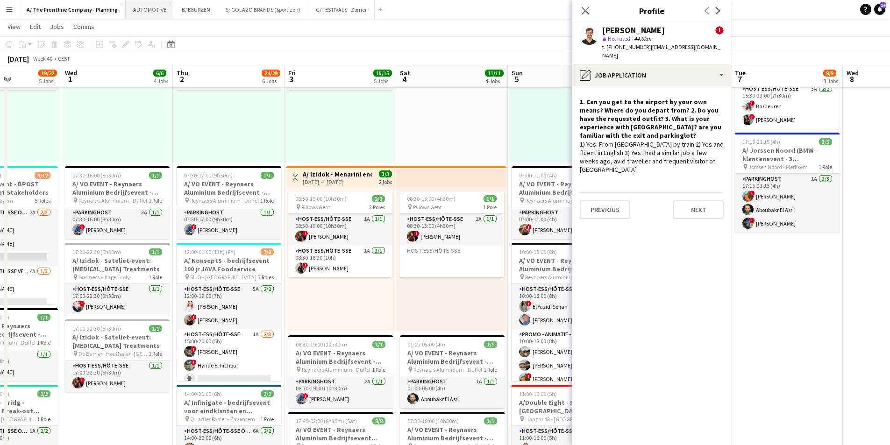 This screenshot has width=890, height=445. Describe the element at coordinates (452, 262) in the screenshot. I see `app-card-role-placeholder: Host-ess/Hôte-sse` at that location.